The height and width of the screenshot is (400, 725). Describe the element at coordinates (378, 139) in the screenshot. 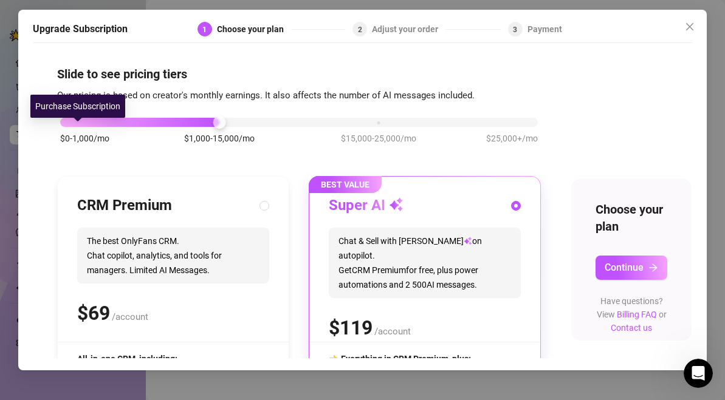

I see `span: $15,000-25,000/mo` at that location.